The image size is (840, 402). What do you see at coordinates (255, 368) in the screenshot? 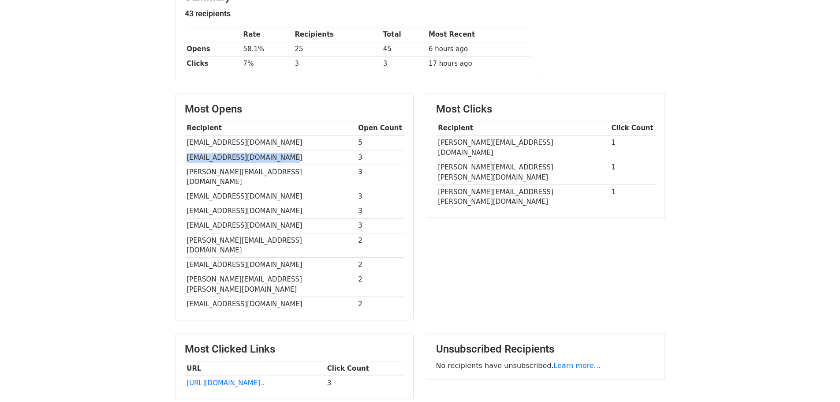
I see `th: URL` at bounding box center [255, 368].